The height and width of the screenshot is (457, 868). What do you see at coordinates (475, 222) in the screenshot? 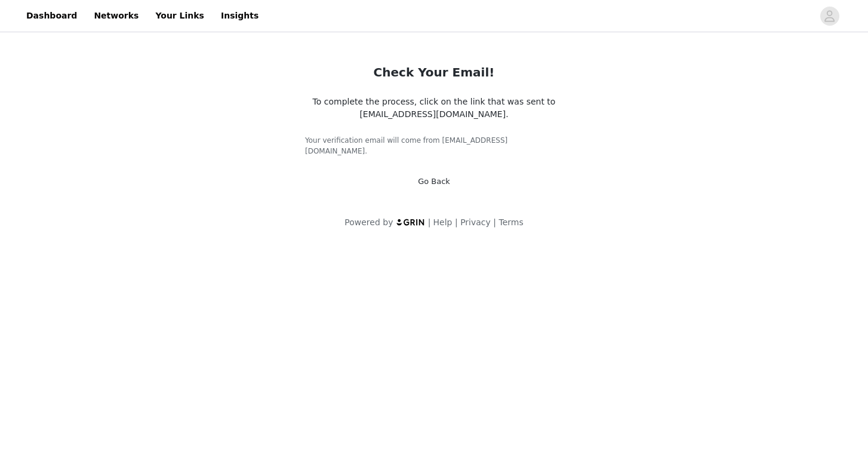
I see `a: Privacy` at bounding box center [475, 222].